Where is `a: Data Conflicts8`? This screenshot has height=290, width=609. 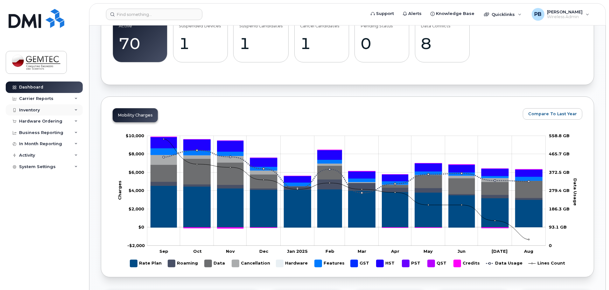 a: Data Conflicts8 is located at coordinates (442, 38).